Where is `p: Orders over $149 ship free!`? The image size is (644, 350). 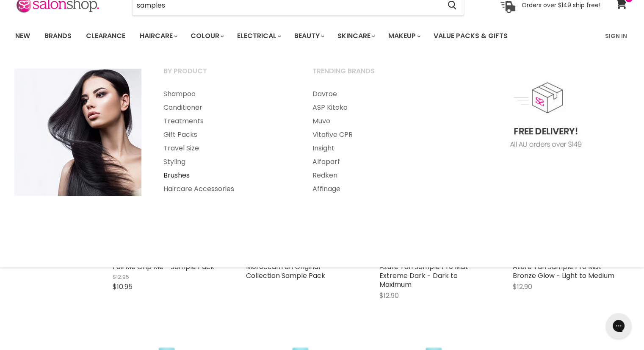 p: Orders over $149 ship free! is located at coordinates (561, 5).